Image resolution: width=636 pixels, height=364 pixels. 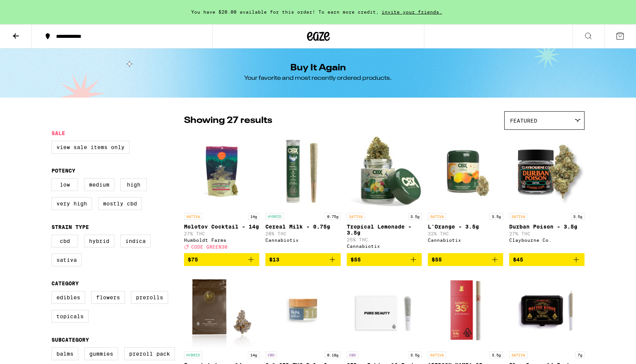 What do you see at coordinates (65, 184) in the screenshot?
I see `label: Low` at bounding box center [65, 184].